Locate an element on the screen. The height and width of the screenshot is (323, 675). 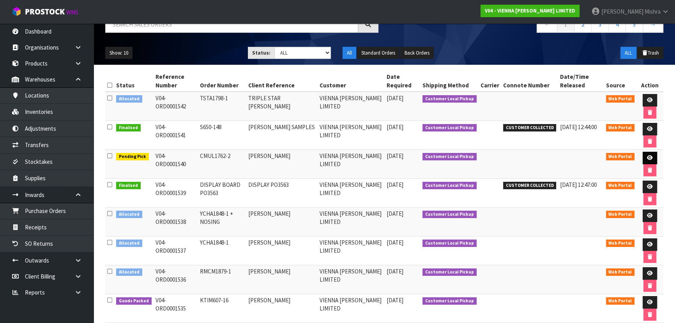
nav: Page navigation is located at coordinates (527, 25).